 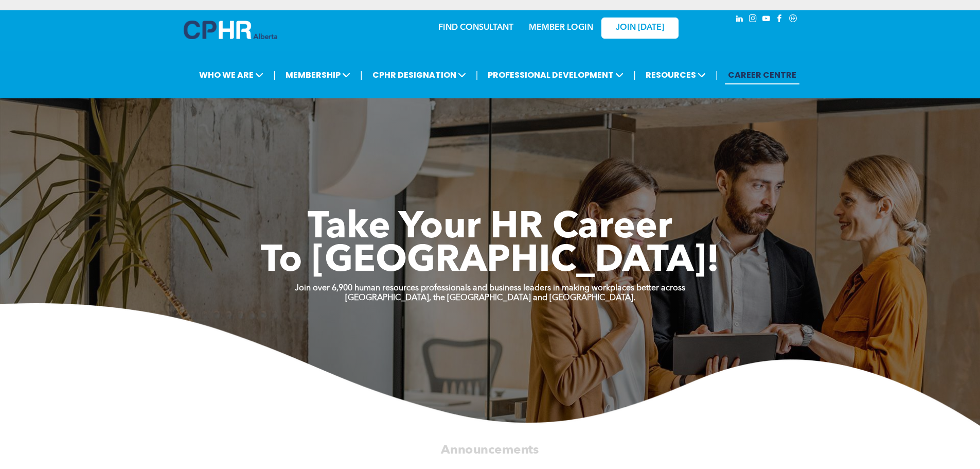 What do you see at coordinates (556, 74) in the screenshot?
I see `span: PROFESSIONAL DEVELOPMENT` at bounding box center [556, 74].